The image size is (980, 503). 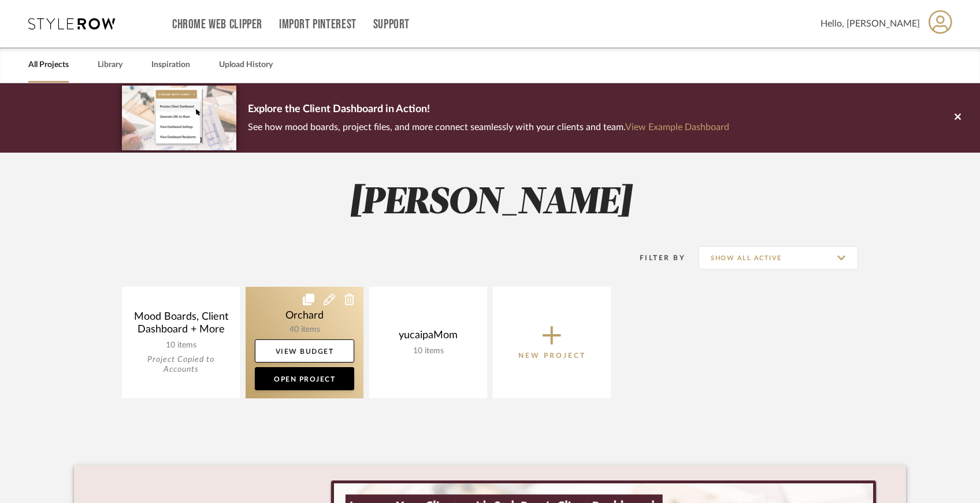 I want to click on a: All Projects, so click(x=49, y=65).